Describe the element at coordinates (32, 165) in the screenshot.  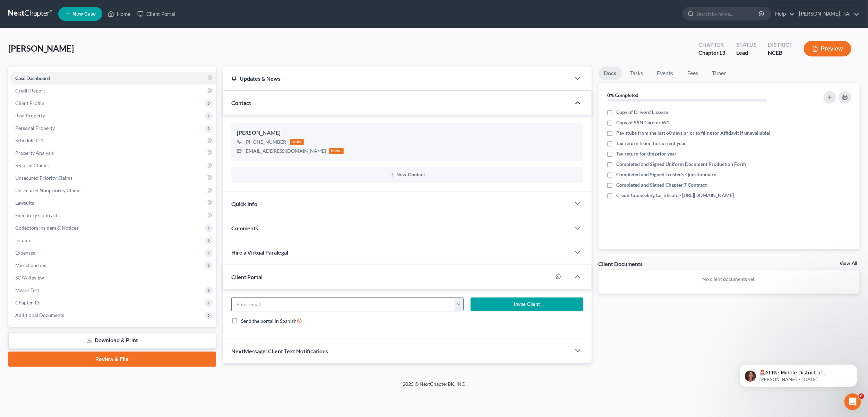
I see `span: Secured Claims` at that location.